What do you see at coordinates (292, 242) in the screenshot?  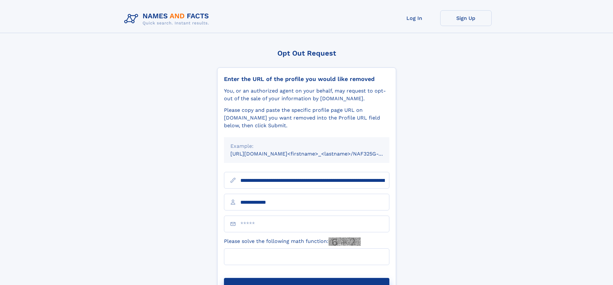 I see `label: Please solve the following math function:` at bounding box center [292, 242].